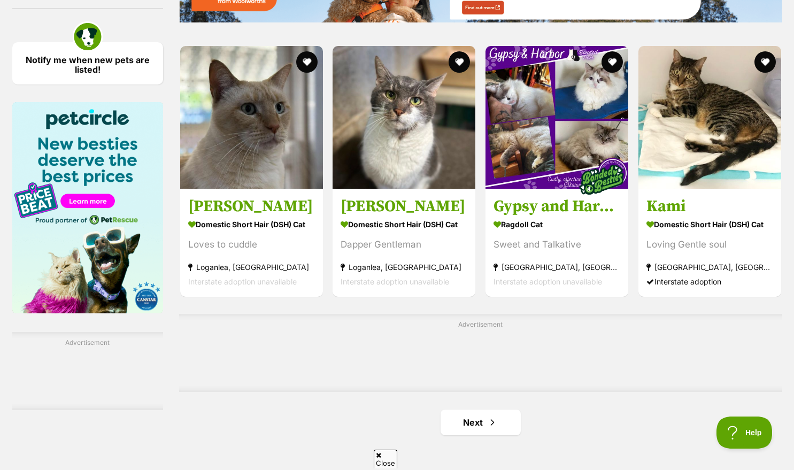 The image size is (794, 470). Describe the element at coordinates (601, 180) in the screenshot. I see `img: bonded besties` at that location.